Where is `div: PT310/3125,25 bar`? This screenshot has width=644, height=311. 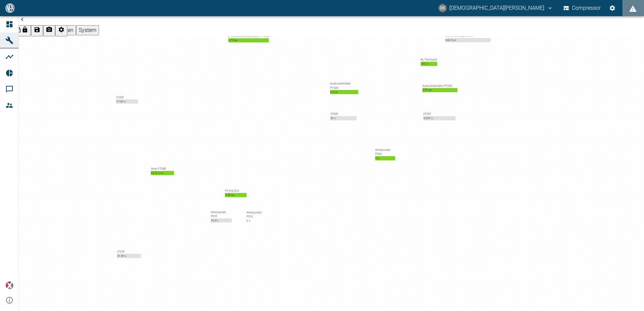
div: PT310/3125,25 bar is located at coordinates (236, 194).